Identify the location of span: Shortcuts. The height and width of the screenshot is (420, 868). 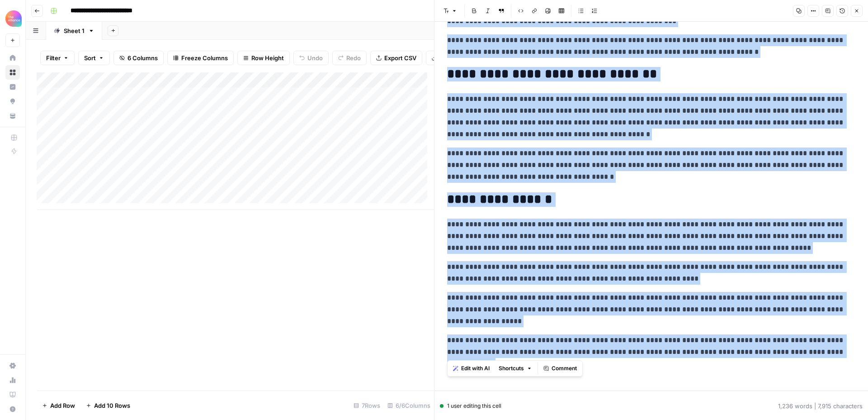
(511, 368).